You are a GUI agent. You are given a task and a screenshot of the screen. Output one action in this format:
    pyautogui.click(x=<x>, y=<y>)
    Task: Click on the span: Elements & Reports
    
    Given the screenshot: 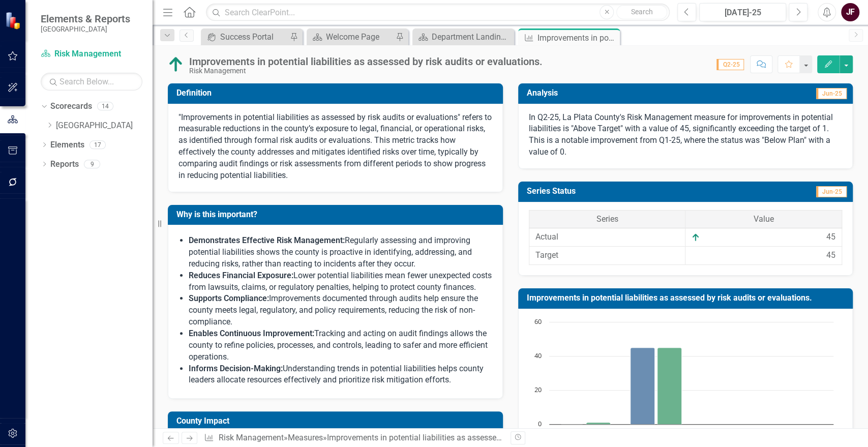 What is the action you would take?
    pyautogui.click(x=85, y=19)
    